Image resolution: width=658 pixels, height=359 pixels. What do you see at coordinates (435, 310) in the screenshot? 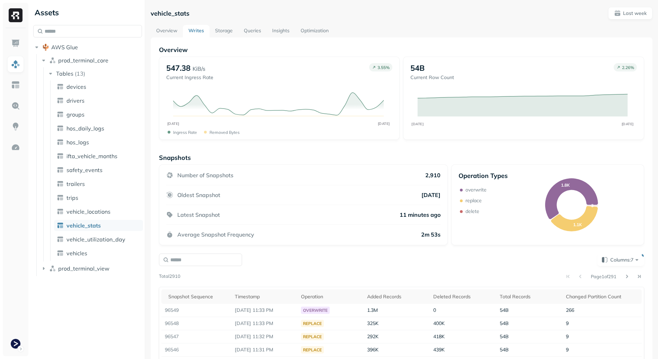
I see `span: 0` at bounding box center [435, 310].